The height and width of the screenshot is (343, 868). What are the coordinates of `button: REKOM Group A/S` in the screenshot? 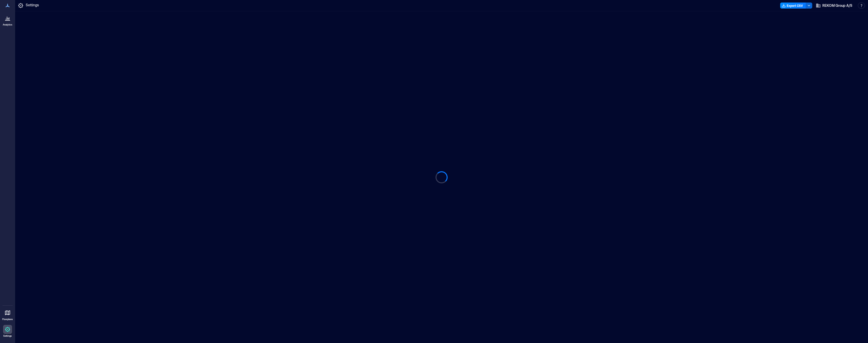 It's located at (833, 6).